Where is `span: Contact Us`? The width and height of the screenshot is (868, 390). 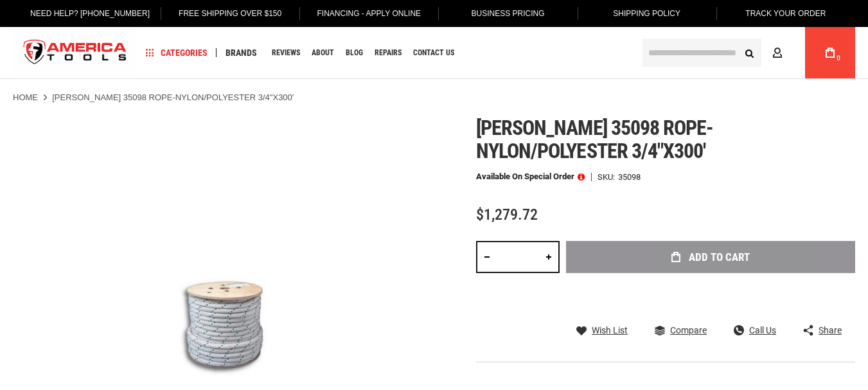 span: Contact Us is located at coordinates (434, 52).